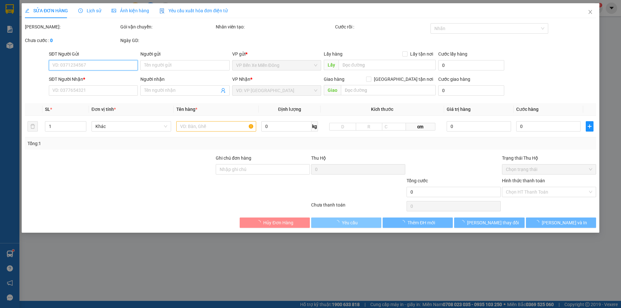 The height and width of the screenshot is (308, 621). I want to click on span: Kích thước, so click(382, 109).